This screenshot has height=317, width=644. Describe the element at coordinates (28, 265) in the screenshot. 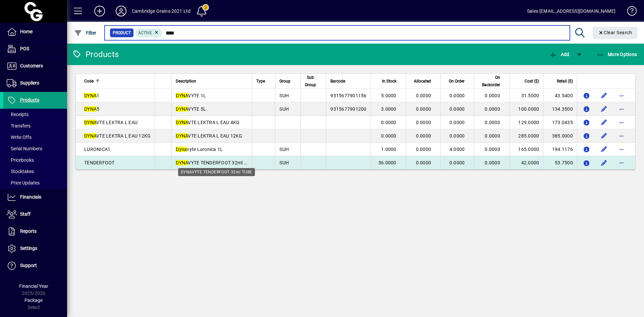

I see `span: Support` at that location.